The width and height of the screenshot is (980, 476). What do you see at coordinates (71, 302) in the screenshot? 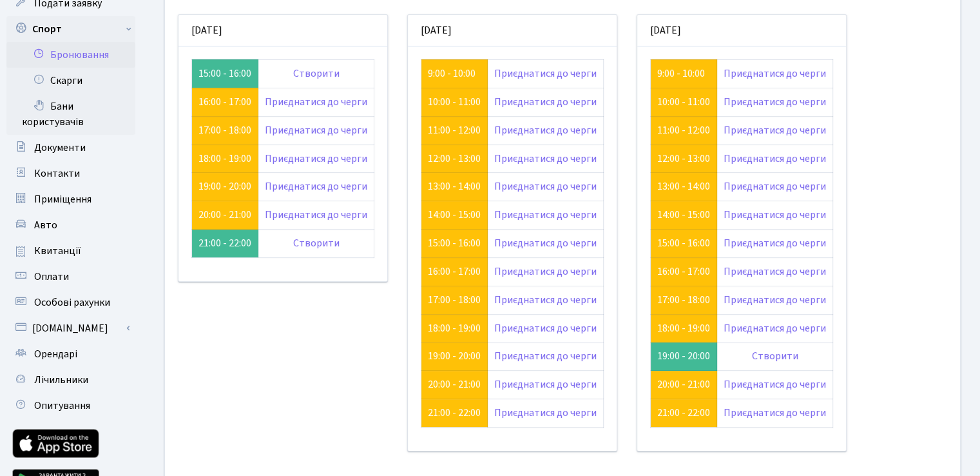
I see `a: Особові рахунки` at bounding box center [71, 302].